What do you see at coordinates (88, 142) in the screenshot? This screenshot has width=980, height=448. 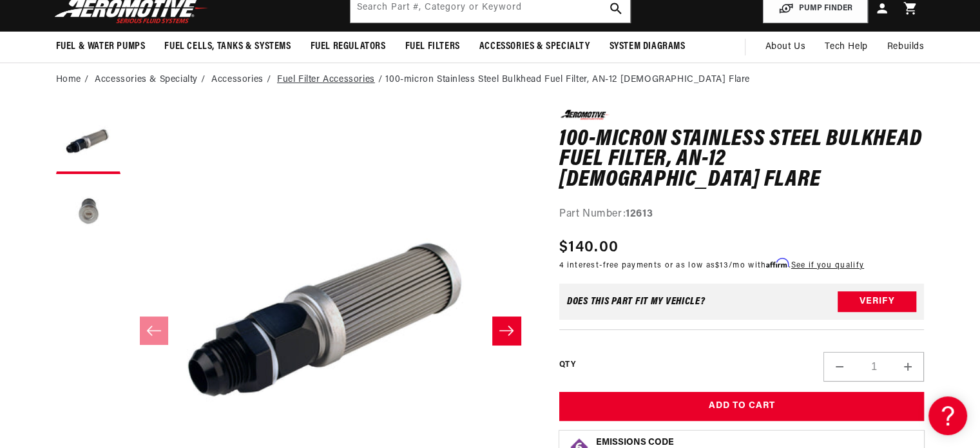 I see `button: Load image 1 in gallery view` at bounding box center [88, 142].